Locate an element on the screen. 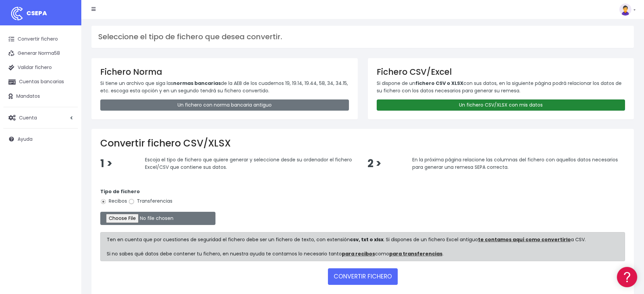 Image resolution: width=644 pixels, height=294 pixels. button: CONVERTIR FICHERO is located at coordinates (363, 276).